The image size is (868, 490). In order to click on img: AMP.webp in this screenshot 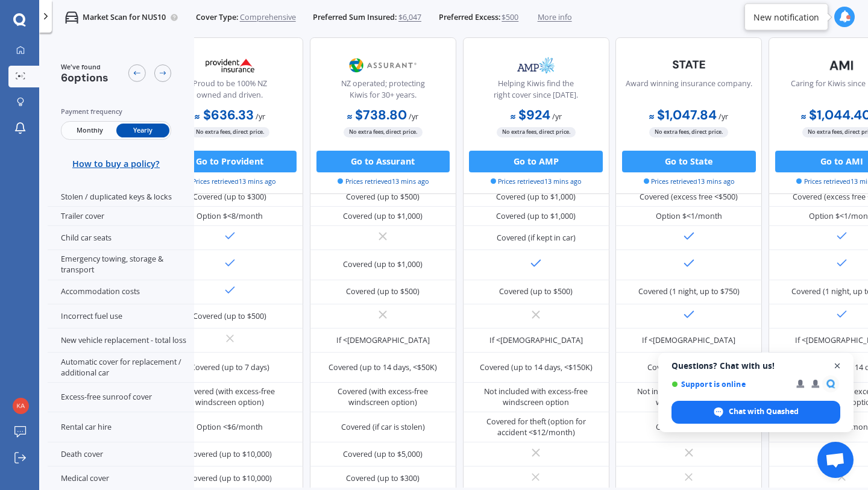, I will do `click(536, 64)`.